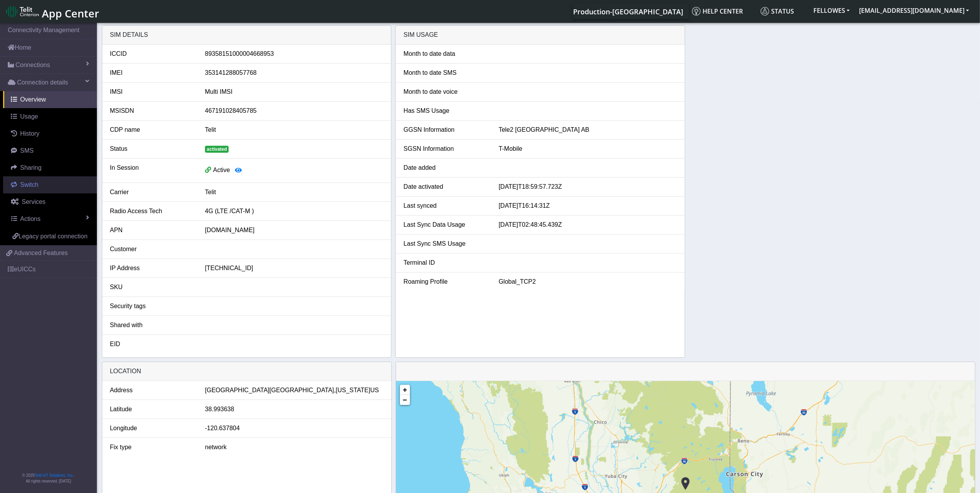 Image resolution: width=980 pixels, height=493 pixels. Describe the element at coordinates (151, 54) in the screenshot. I see `div: ICCID` at that location.